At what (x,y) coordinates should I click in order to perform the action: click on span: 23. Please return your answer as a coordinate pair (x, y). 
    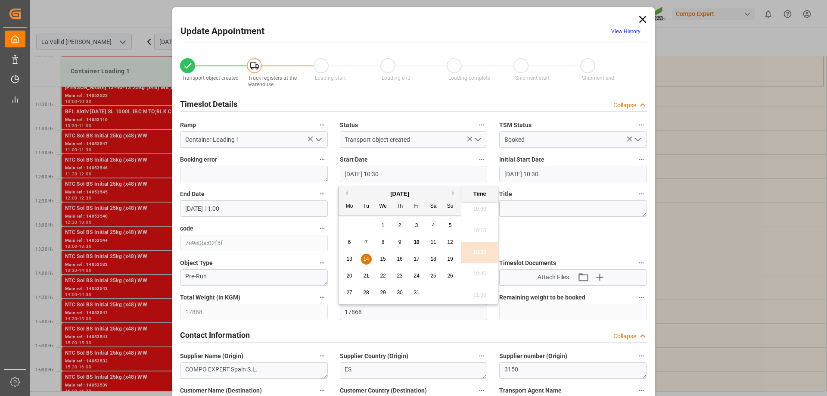
    Looking at the image, I should click on (399, 276).